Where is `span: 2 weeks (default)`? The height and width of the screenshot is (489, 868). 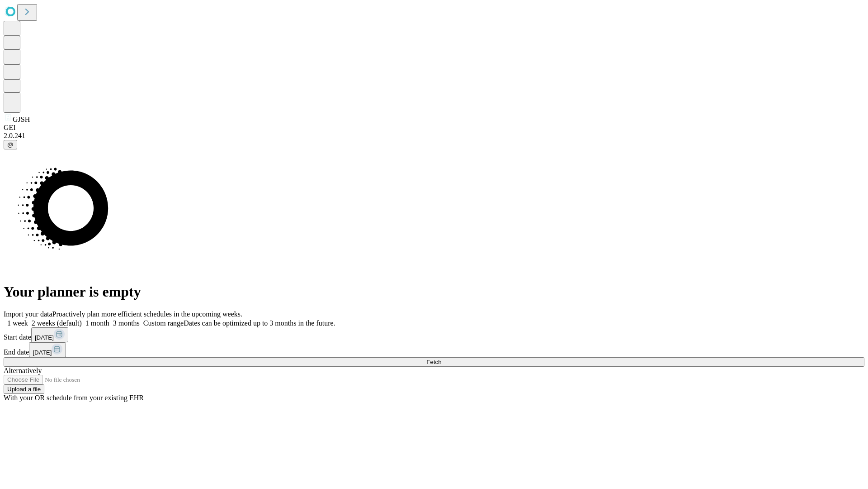 span: 2 weeks (default) is located at coordinates (57, 322).